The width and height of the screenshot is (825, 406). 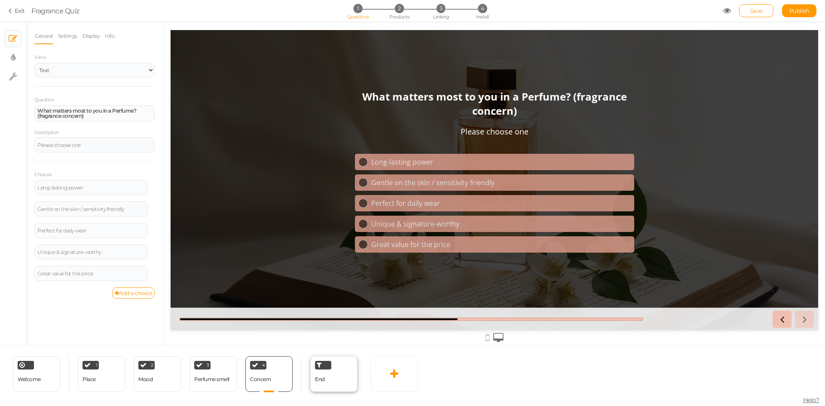 I want to click on a: Add a choice, so click(x=134, y=293).